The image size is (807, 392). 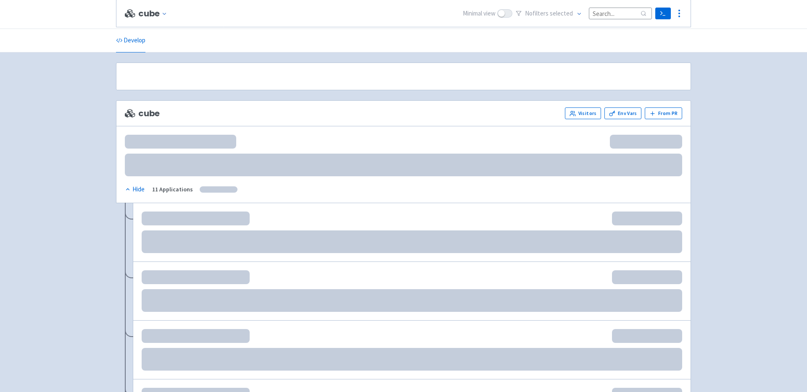 I want to click on input: Search..., so click(x=620, y=13).